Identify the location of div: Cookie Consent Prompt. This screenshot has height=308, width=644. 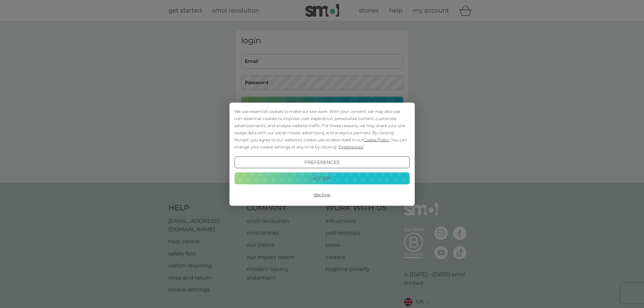
(322, 154).